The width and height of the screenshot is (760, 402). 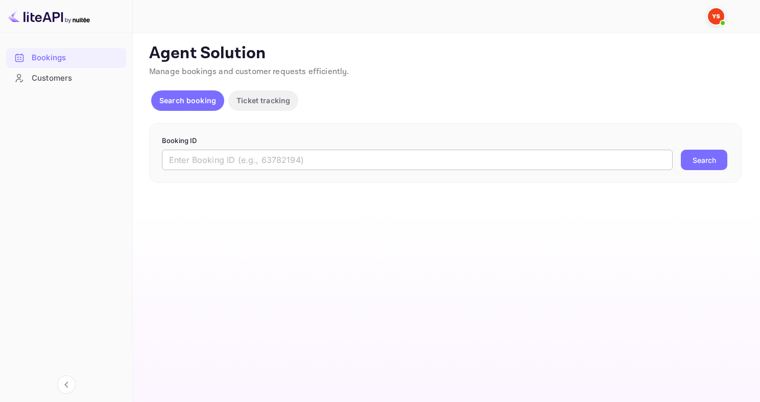 I want to click on p: Booking ID, so click(x=446, y=141).